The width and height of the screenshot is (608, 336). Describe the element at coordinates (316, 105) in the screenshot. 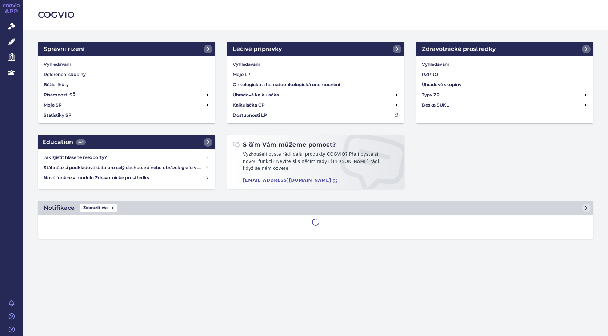

I see `a: Kalkulačka CP` at that location.